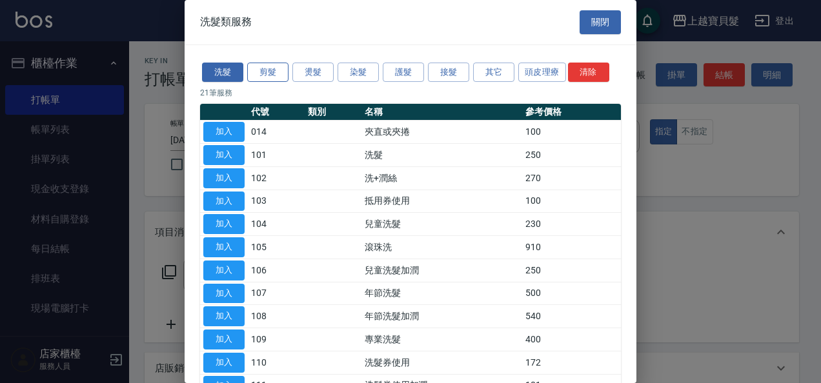 The height and width of the screenshot is (383, 821). Describe the element at coordinates (571, 248) in the screenshot. I see `td: 910` at that location.